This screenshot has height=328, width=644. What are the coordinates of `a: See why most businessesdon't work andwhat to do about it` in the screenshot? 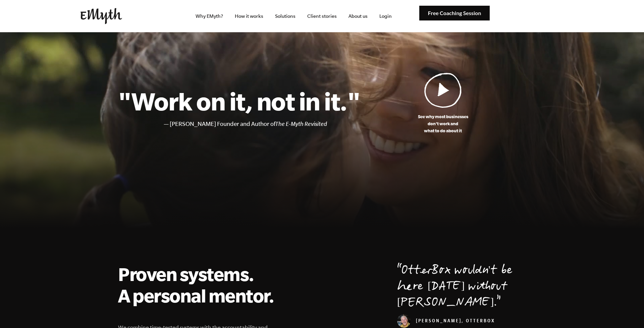 It's located at (443, 103).